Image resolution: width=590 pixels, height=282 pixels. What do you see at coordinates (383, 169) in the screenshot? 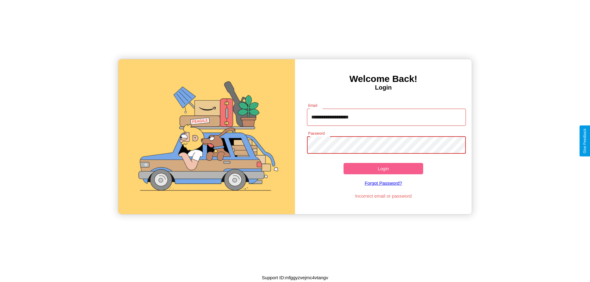
I see `button: Login` at bounding box center [383, 169].